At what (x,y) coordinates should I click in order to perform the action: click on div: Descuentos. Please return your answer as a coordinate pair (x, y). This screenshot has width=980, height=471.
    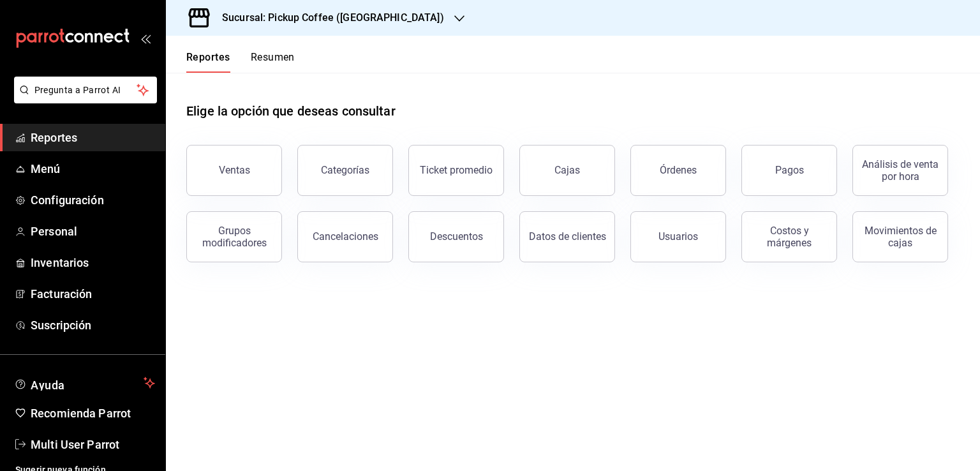
    Looking at the image, I should click on (456, 236).